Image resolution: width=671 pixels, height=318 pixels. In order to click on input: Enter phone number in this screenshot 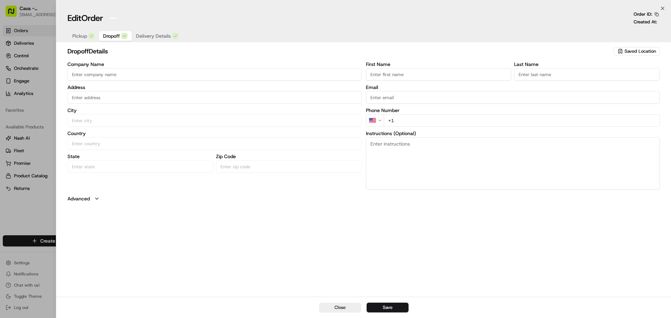, I will do `click(521, 121)`.